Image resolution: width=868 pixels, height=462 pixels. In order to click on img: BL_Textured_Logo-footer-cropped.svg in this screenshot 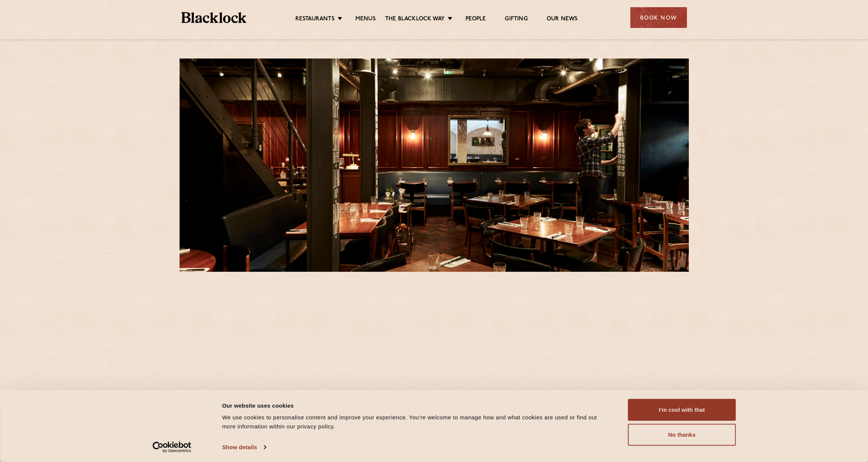, I will do `click(214, 17)`.